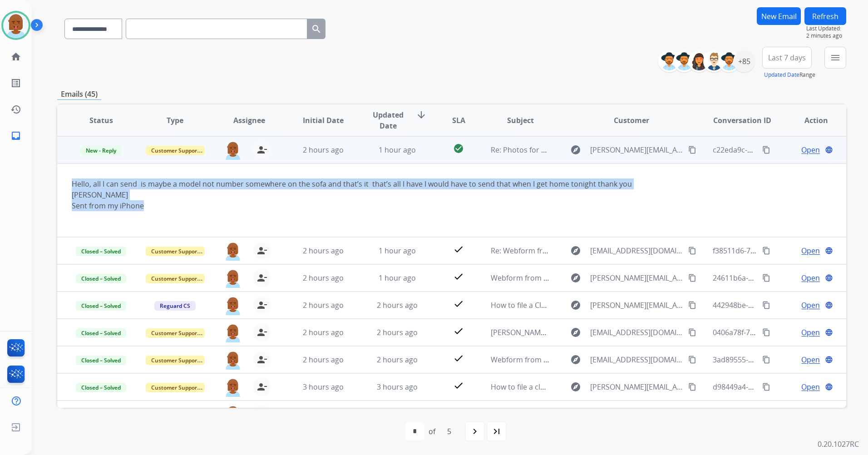  What do you see at coordinates (378, 206) in the screenshot?
I see `div: Sent from my iPhone` at bounding box center [378, 206].